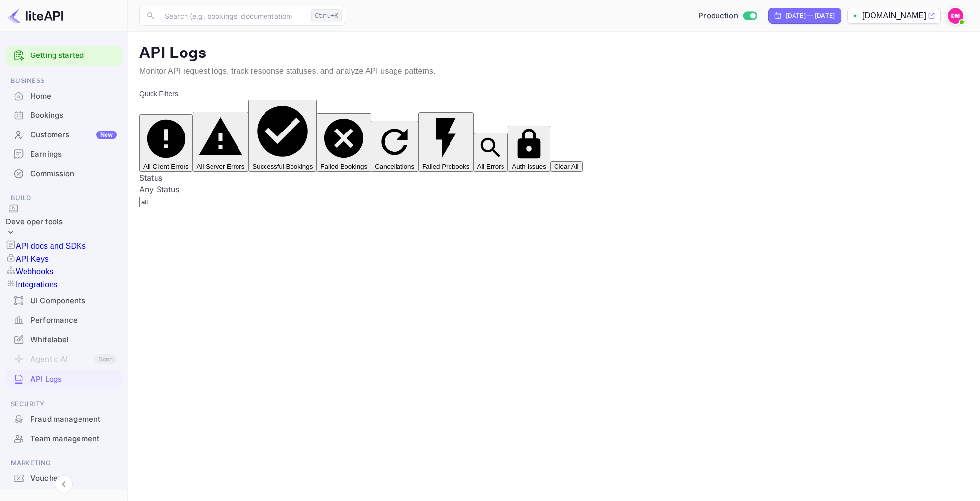 This screenshot has height=501, width=980. I want to click on a: Performance, so click(64, 320).